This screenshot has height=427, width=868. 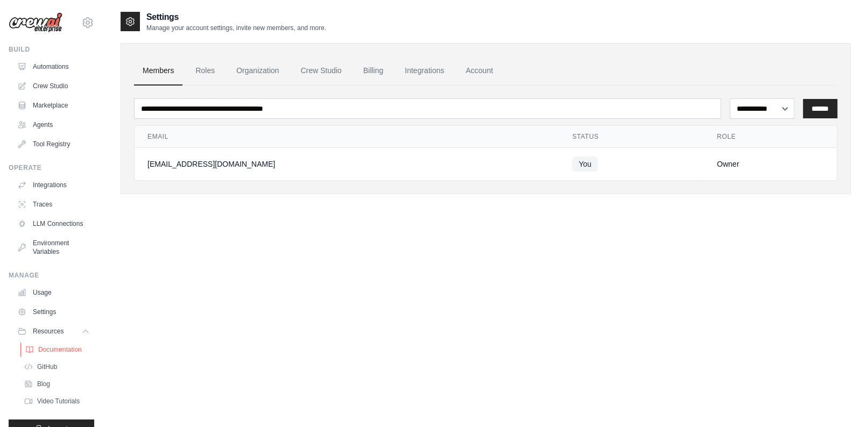 What do you see at coordinates (60, 350) in the screenshot?
I see `span: Documentation` at bounding box center [60, 350].